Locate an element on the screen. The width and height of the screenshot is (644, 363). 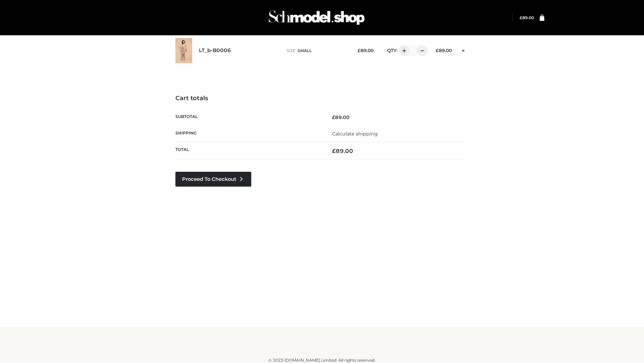
a: Remove this item is located at coordinates (464, 50).